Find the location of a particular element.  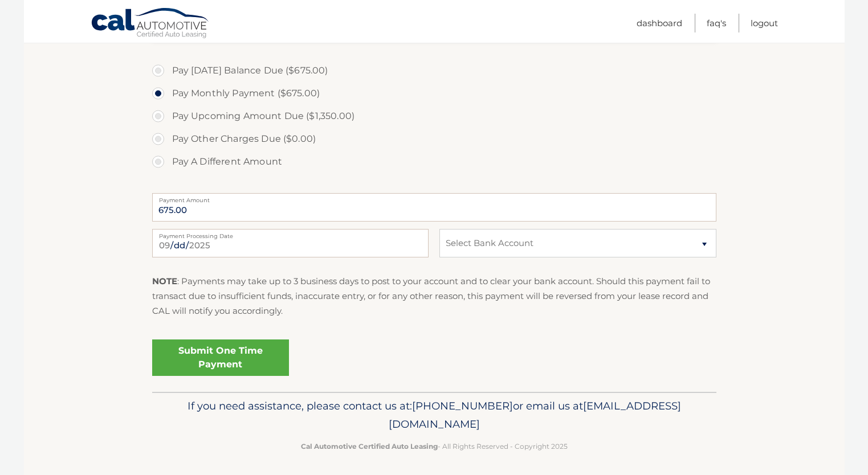

strong: NOTE is located at coordinates (165, 281).